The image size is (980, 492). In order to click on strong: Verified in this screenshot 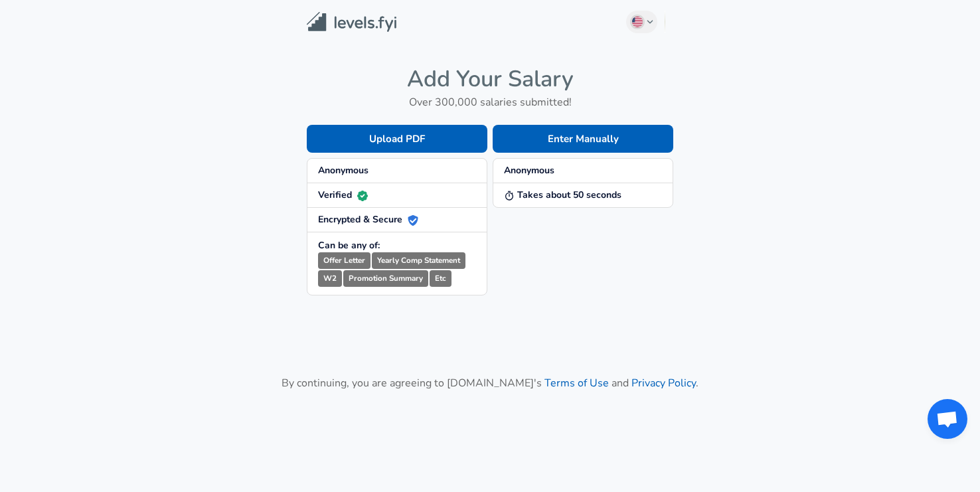, I will do `click(343, 195)`.